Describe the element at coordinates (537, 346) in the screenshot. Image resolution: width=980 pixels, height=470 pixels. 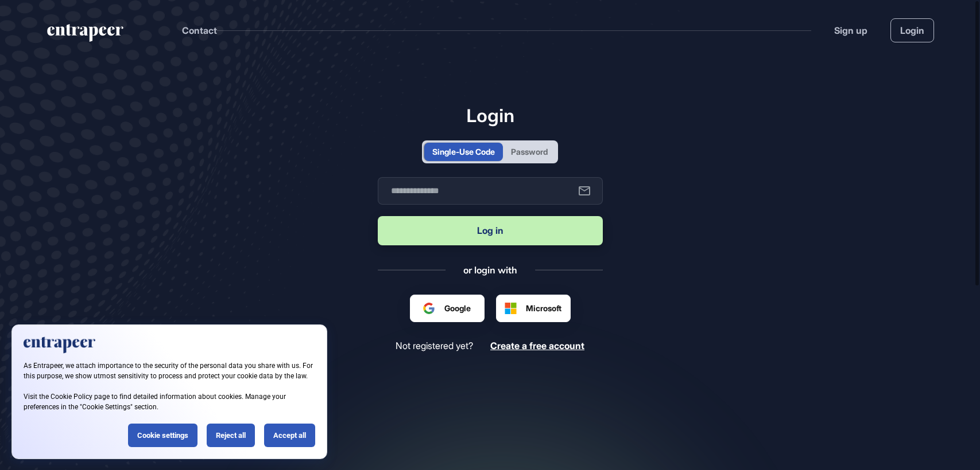
I see `a: Create a free account` at that location.